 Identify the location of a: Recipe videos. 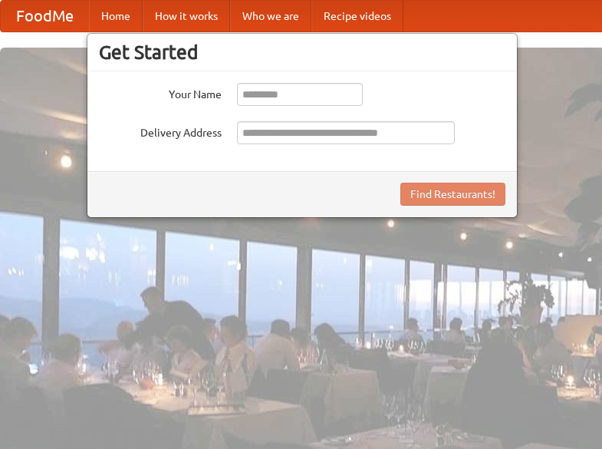
(357, 16).